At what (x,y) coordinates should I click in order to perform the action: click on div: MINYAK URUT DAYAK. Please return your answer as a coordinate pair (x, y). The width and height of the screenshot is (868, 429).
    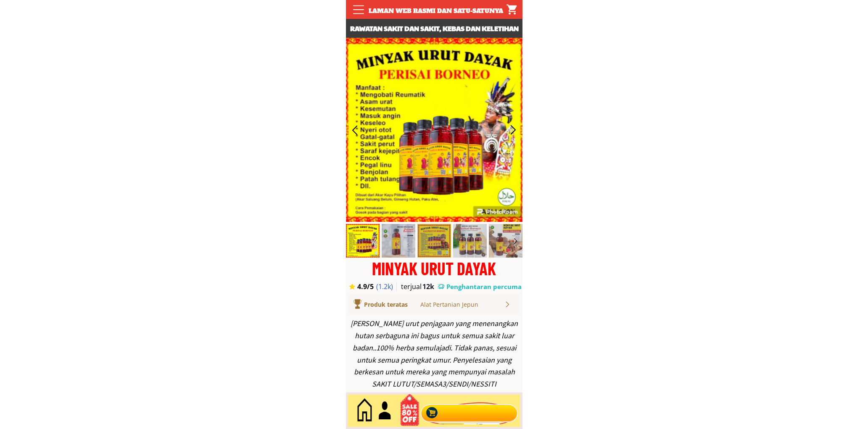
    Looking at the image, I should click on (434, 268).